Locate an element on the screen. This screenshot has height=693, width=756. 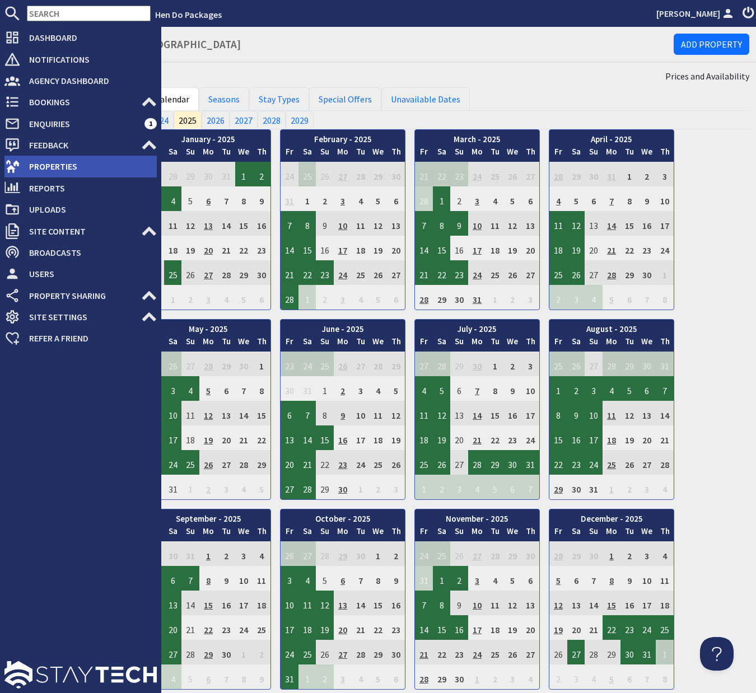
td: 15 is located at coordinates (244, 223).